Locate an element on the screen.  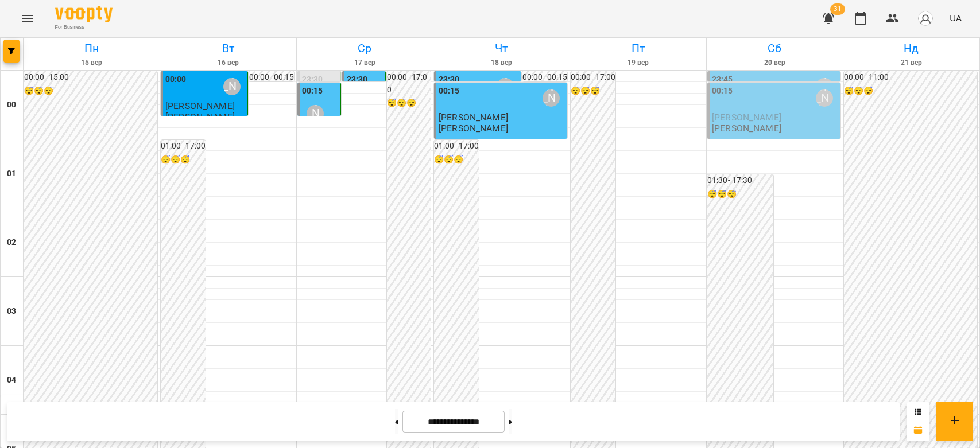
h6: 19 вер is located at coordinates (638, 63).